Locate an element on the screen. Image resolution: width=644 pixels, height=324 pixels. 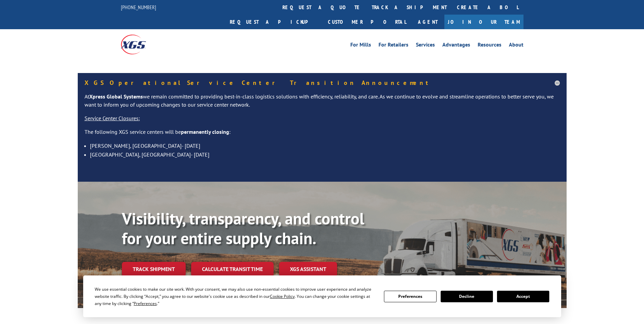
a: Agent is located at coordinates (428, 22).